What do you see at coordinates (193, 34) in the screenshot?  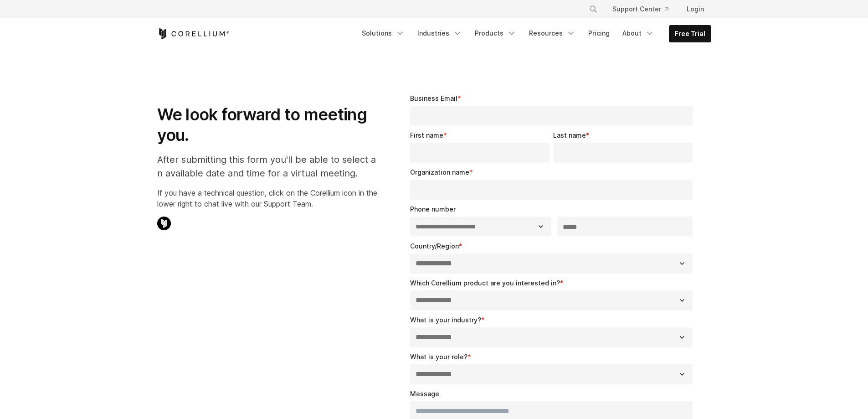 I see `a: Corellium Home` at bounding box center [193, 34].